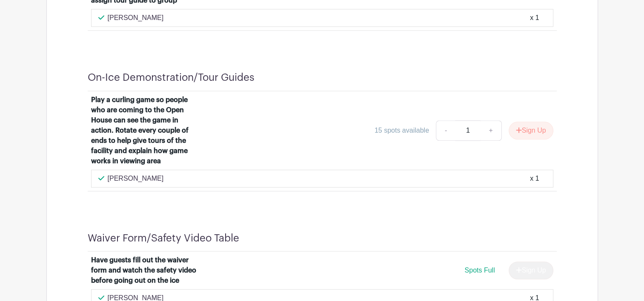 The height and width of the screenshot is (301, 644). Describe the element at coordinates (144, 131) in the screenshot. I see `div: Play a curling game so people who are coming to the Open House can see the game in action. Rotate...` at that location.